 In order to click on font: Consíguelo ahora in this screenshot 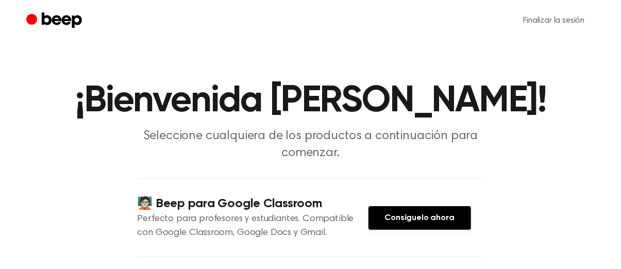, I will do `click(419, 218)`.